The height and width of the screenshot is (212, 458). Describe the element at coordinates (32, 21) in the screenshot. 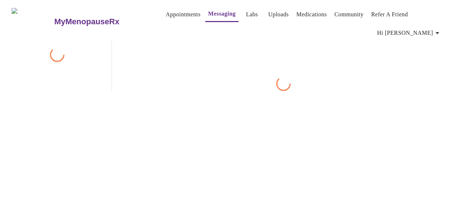

I see `img: MyMenopauseRx Logo` at that location.